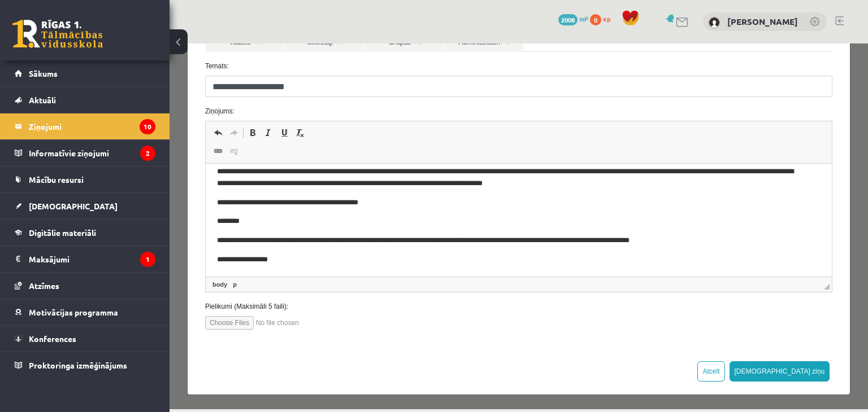  Describe the element at coordinates (92, 127) in the screenshot. I see `legend: Ziņojumi` at that location.